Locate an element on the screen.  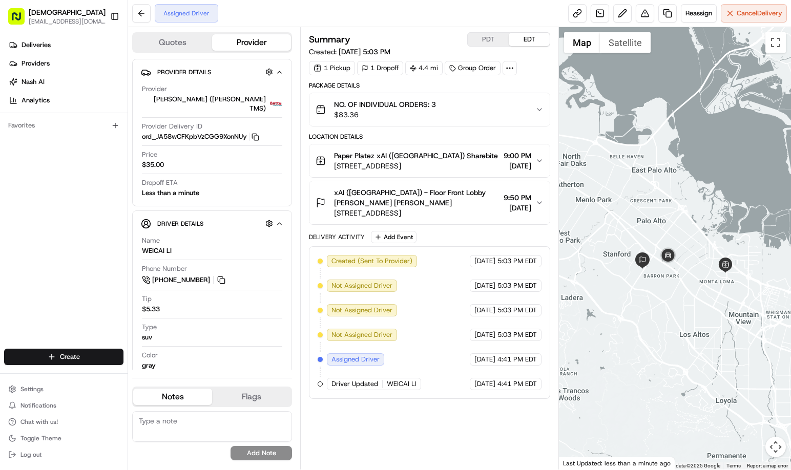
button: ord_JA58wCFKpbVzCGG9XonNUy is located at coordinates (200, 137).